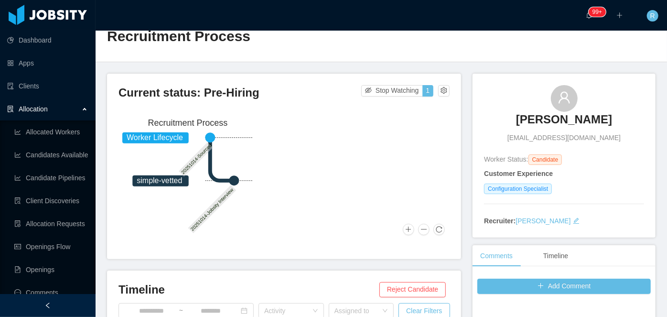 The image size is (667, 317). Describe the element at coordinates (51, 223) in the screenshot. I see `a: icon: file-doneAllocation Requests` at that location.